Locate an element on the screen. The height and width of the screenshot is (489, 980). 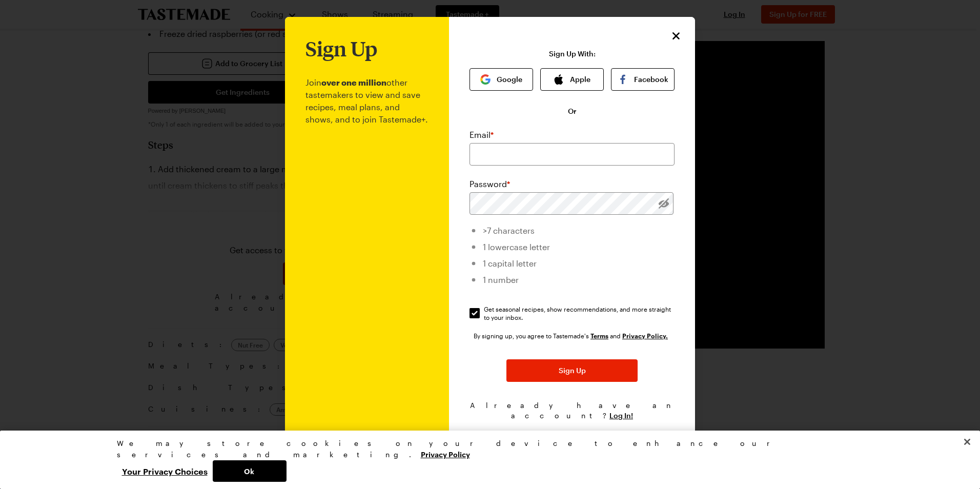
h1: Sign Up is located at coordinates (342, 49).